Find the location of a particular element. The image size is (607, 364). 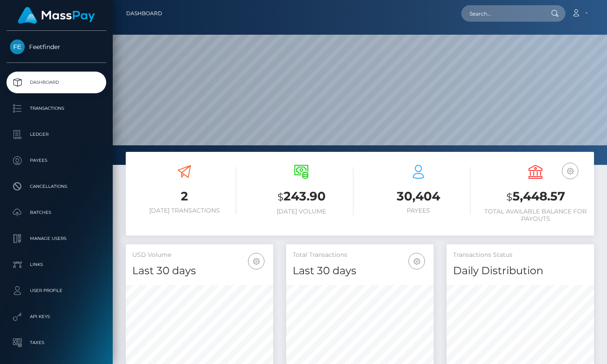

h6: Payees is located at coordinates (418, 211).